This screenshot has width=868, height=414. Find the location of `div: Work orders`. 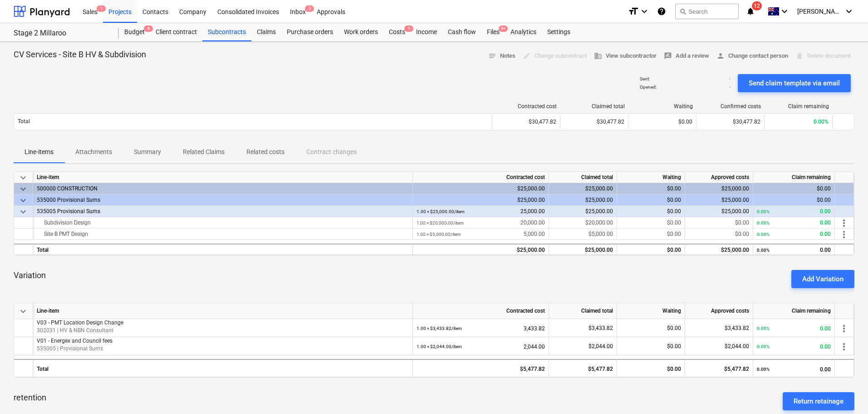

div: Work orders is located at coordinates (361, 32).